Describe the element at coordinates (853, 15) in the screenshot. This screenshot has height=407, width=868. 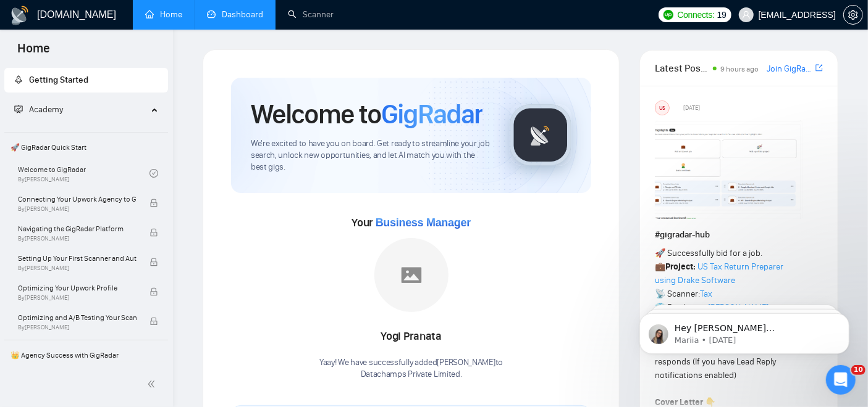
I see `button: setting` at that location.